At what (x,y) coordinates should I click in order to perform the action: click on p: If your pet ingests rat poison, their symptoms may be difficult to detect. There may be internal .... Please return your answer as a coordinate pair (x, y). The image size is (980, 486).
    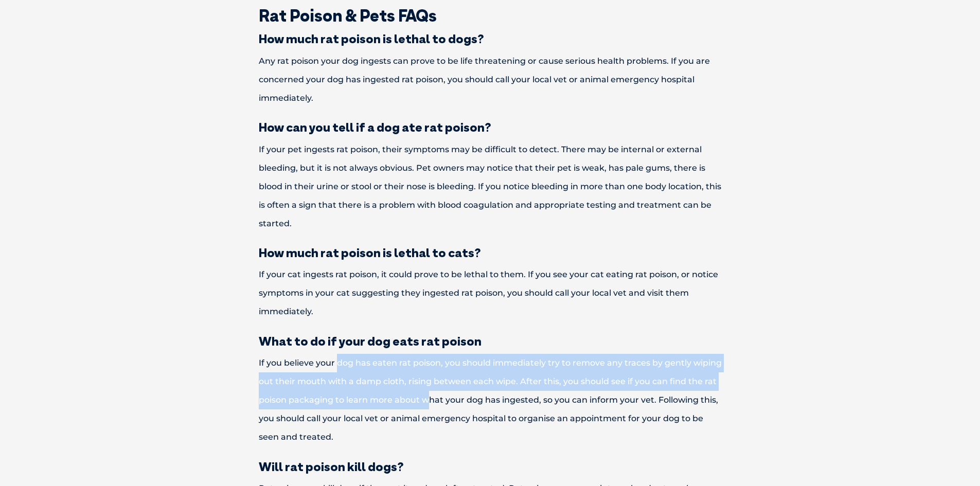
    Looking at the image, I should click on (490, 187).